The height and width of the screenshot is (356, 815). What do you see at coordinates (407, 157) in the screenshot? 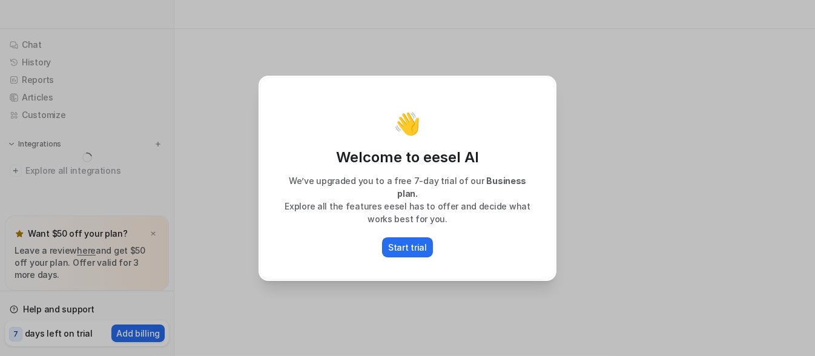
I see `p: Welcome to eesel AI` at bounding box center [407, 157].